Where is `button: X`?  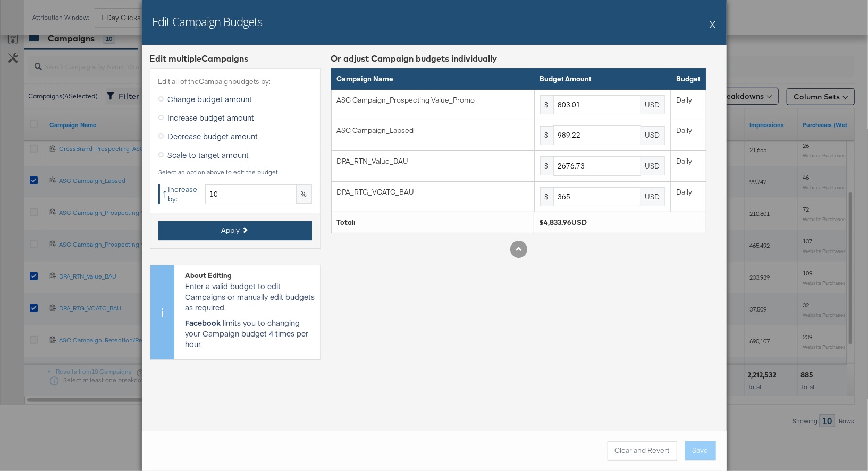 button: X is located at coordinates (713, 24).